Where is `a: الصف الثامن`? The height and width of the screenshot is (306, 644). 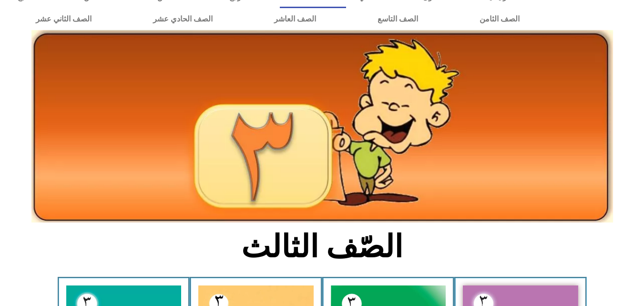
a: الصف الثامن is located at coordinates (499, 19).